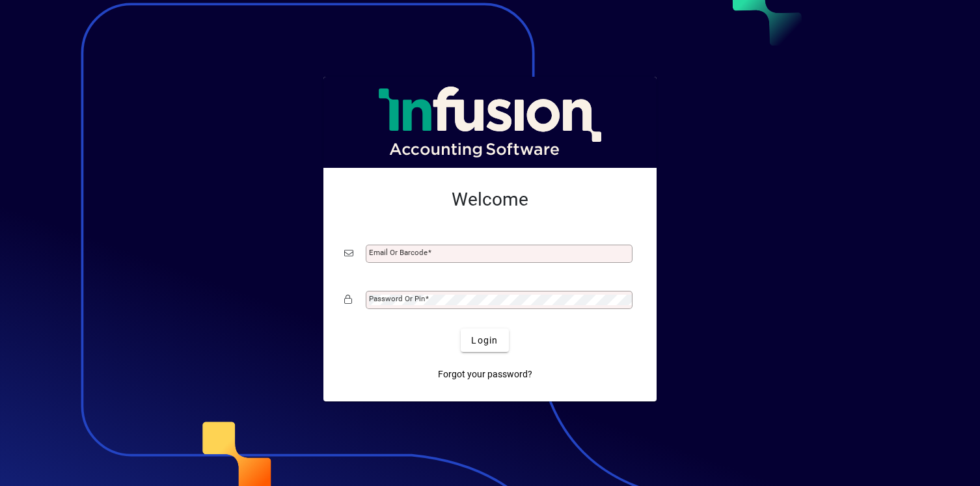 Image resolution: width=980 pixels, height=486 pixels. I want to click on a: Forgot your password?, so click(485, 374).